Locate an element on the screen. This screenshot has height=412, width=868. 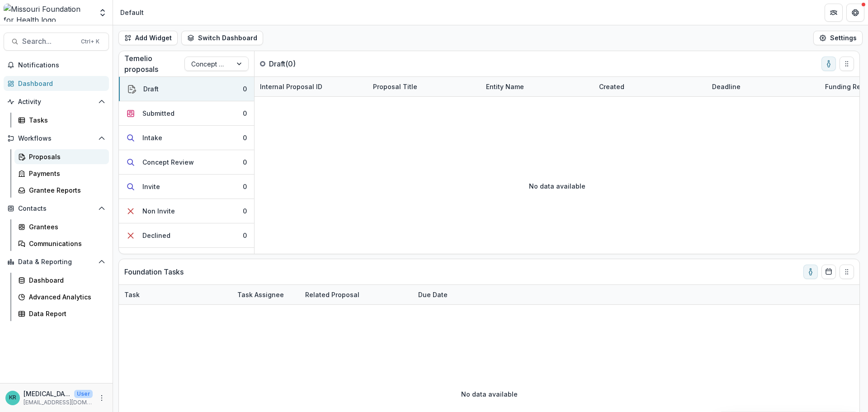
div: Ctrl + K is located at coordinates (90, 42).